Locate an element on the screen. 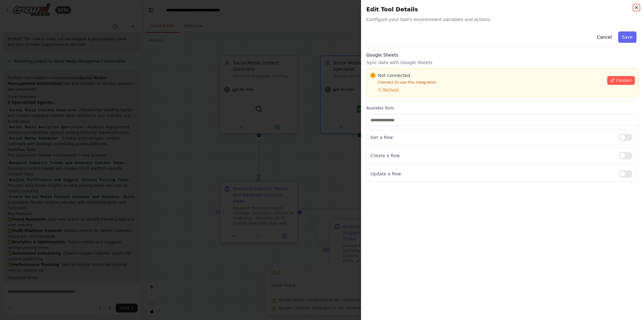  button: Recheck is located at coordinates (385, 90).